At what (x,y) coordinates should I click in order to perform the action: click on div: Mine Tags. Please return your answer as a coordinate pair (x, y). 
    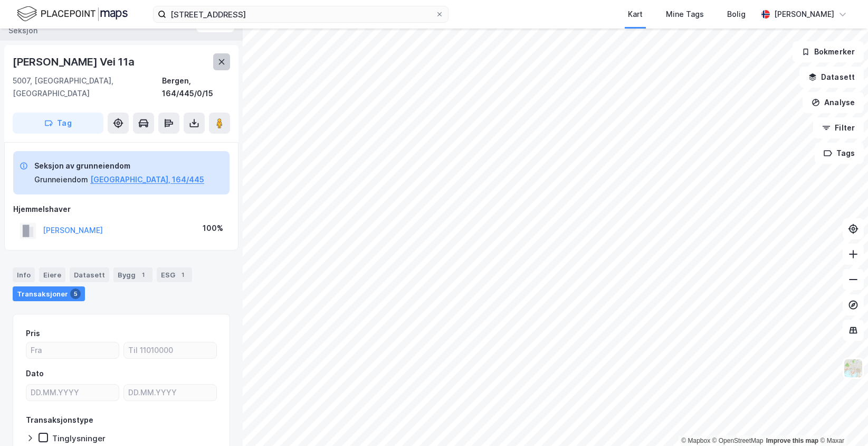
    Looking at the image, I should click on (685, 14).